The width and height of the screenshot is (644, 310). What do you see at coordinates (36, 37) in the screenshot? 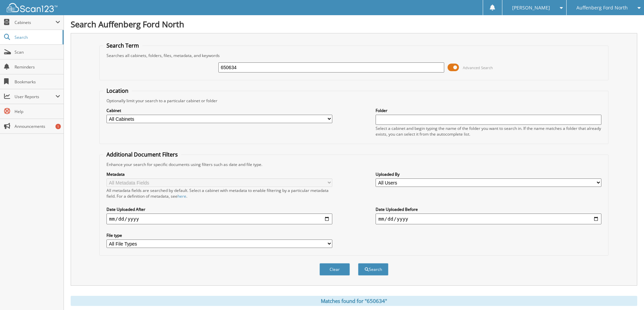
I see `span: Search` at bounding box center [36, 37].